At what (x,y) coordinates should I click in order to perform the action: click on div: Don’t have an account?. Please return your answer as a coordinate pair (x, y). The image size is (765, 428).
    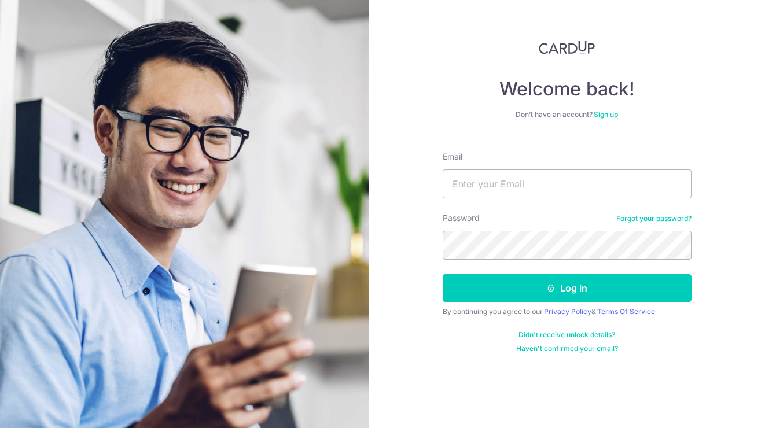
    Looking at the image, I should click on (567, 115).